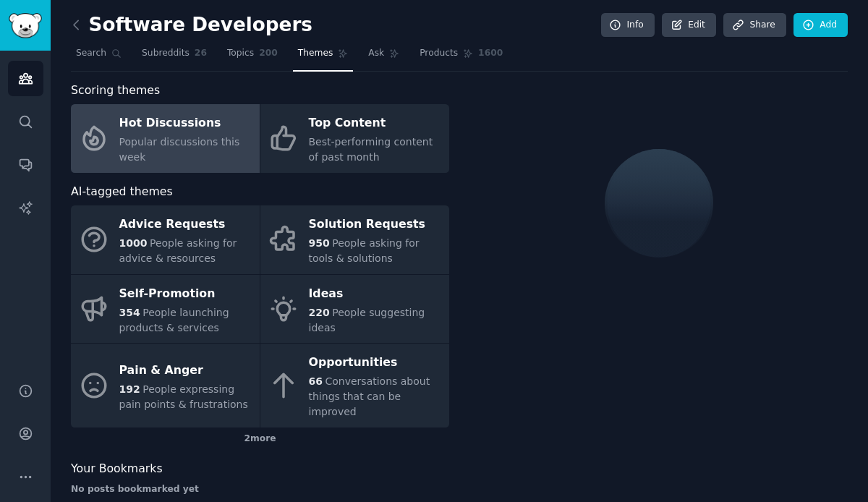  What do you see at coordinates (260, 490) in the screenshot?
I see `div: No posts bookmarked yet` at bounding box center [260, 490].